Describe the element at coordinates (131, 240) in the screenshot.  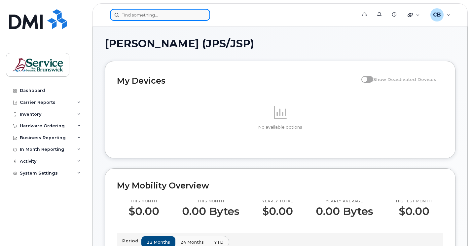
I see `p: Period` at that location.